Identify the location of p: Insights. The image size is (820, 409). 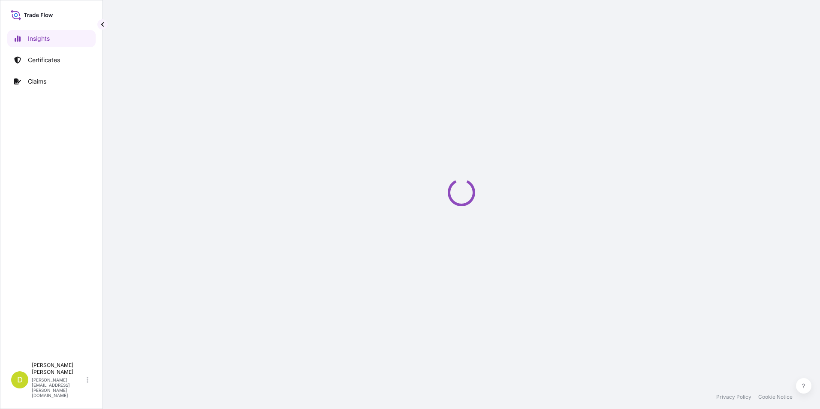
(39, 39).